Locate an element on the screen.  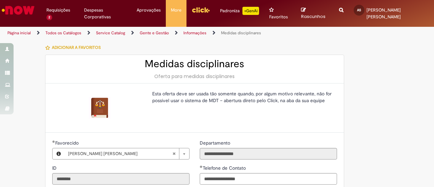
a: Informações is located at coordinates (195, 33).